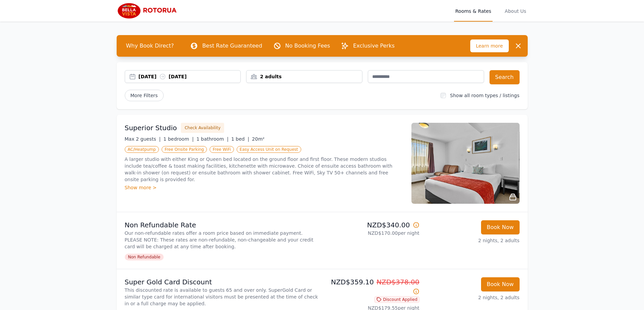 The image size is (644, 310). What do you see at coordinates (484, 96) in the screenshot?
I see `label: Show all room types / listings` at bounding box center [484, 96].